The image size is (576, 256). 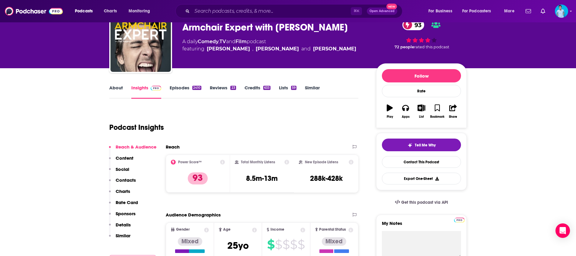 What do you see at coordinates (424, 202) in the screenshot?
I see `span: Get this podcast via API` at bounding box center [424, 202].